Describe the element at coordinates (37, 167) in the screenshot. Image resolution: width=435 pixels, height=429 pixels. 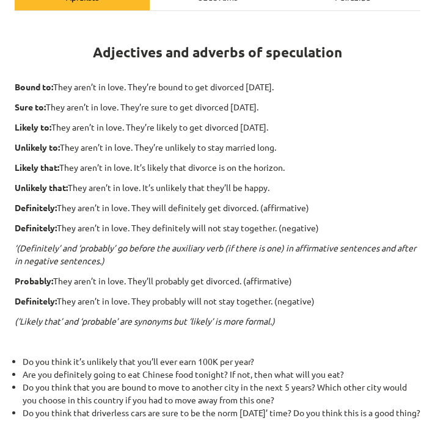
I see `strong: Likely that:` at that location.